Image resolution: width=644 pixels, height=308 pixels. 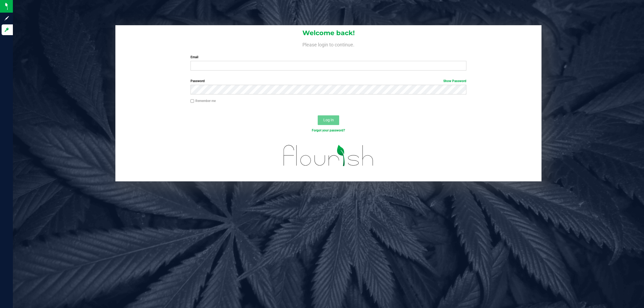 What do you see at coordinates (192, 101) in the screenshot?
I see `input: Remember me` at bounding box center [192, 101].